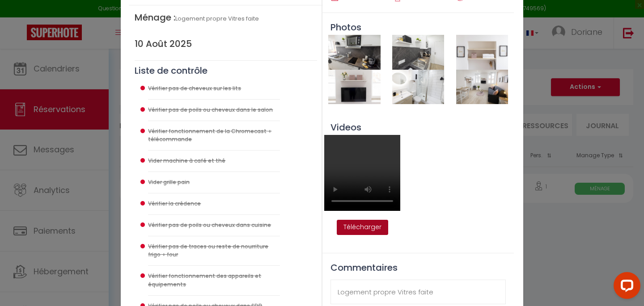 The width and height of the screenshot is (644, 306). I want to click on li: Vérifier fonctionnement des appareils et équipements, so click(213, 281).